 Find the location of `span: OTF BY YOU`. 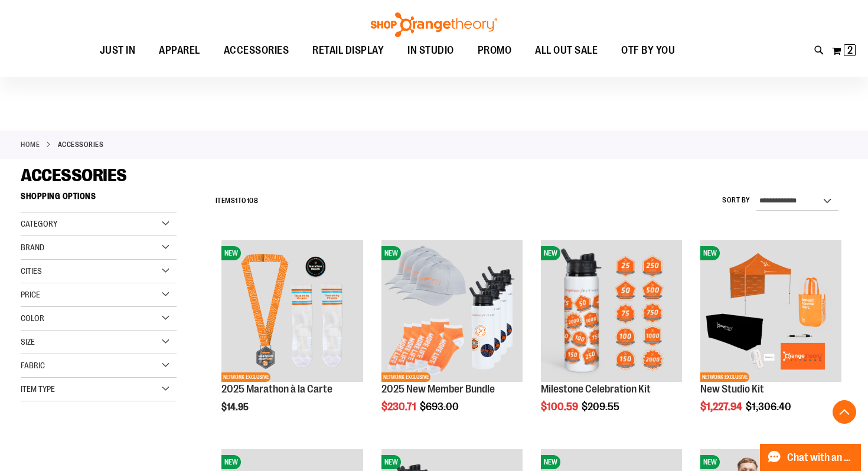

span: OTF BY YOU is located at coordinates (648, 50).